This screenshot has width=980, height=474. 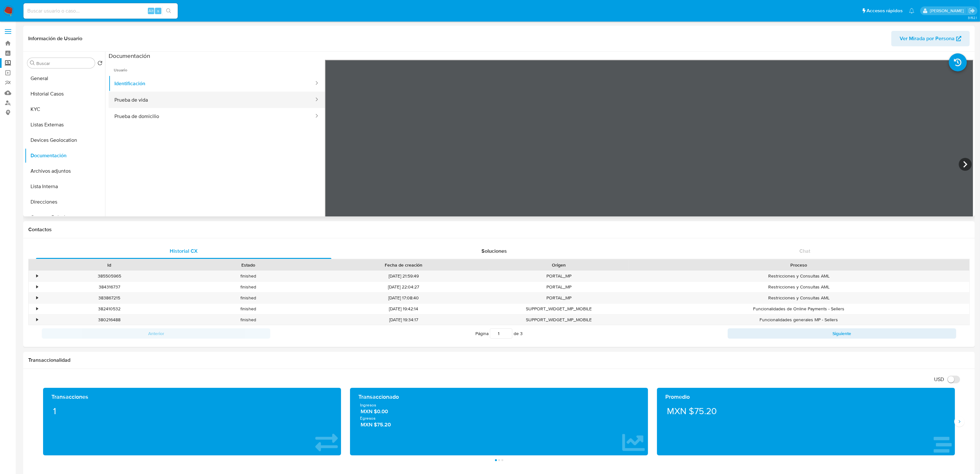 I want to click on a: Notificaciones, so click(x=912, y=11).